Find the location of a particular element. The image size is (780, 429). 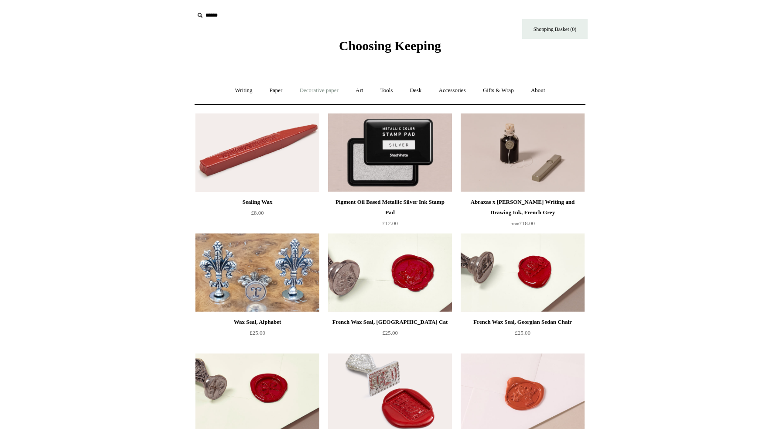

span: from is located at coordinates (514, 223).